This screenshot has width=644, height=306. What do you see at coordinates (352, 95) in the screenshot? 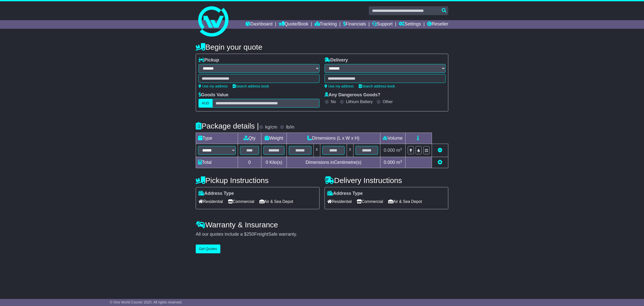
I see `label: Any Dangerous Goods?` at bounding box center [352, 95].